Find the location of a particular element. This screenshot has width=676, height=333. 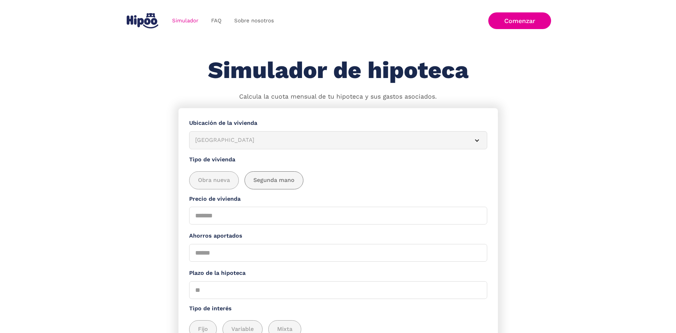

label: Ubicación de la vivienda is located at coordinates (338, 123).